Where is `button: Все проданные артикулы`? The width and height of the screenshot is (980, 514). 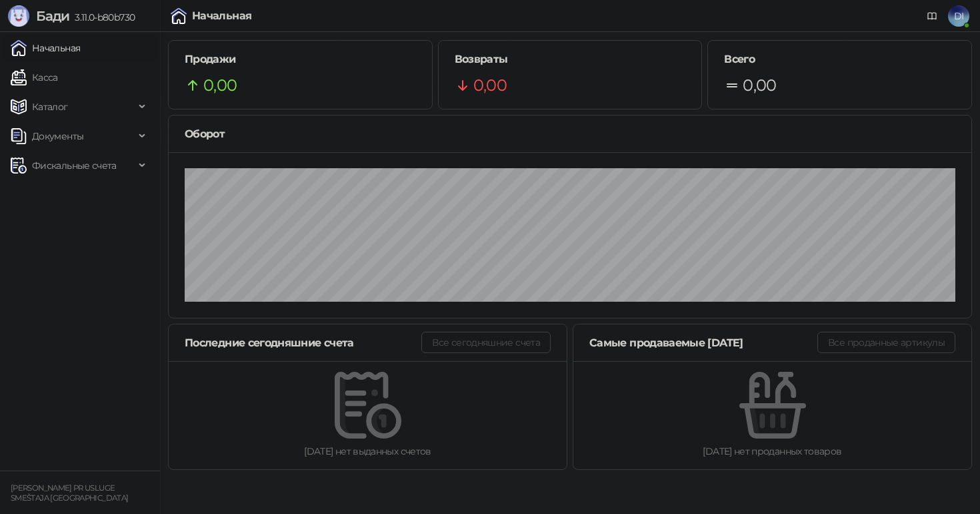
button: Все проданные артикулы is located at coordinates (887, 343).